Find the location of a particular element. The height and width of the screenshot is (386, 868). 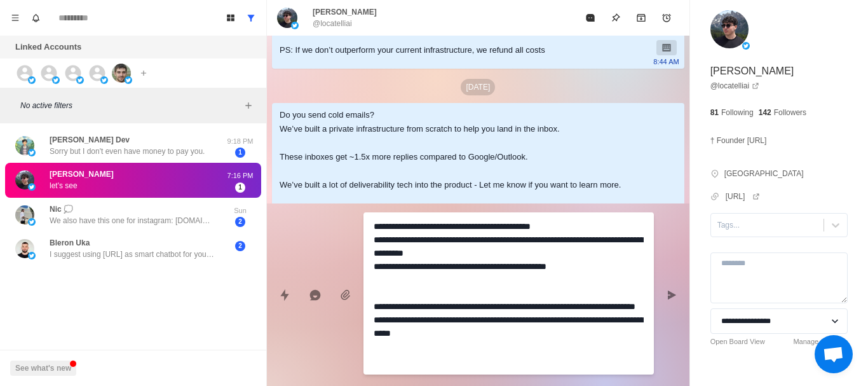

p: let's see is located at coordinates (64, 186).